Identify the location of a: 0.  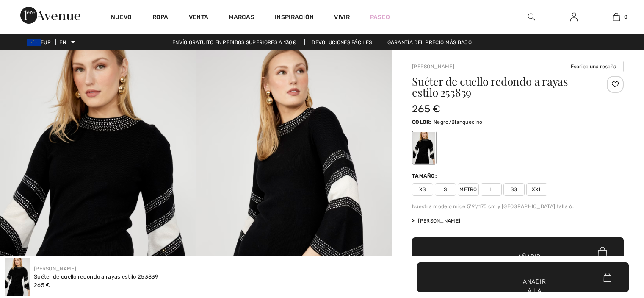
(617, 17).